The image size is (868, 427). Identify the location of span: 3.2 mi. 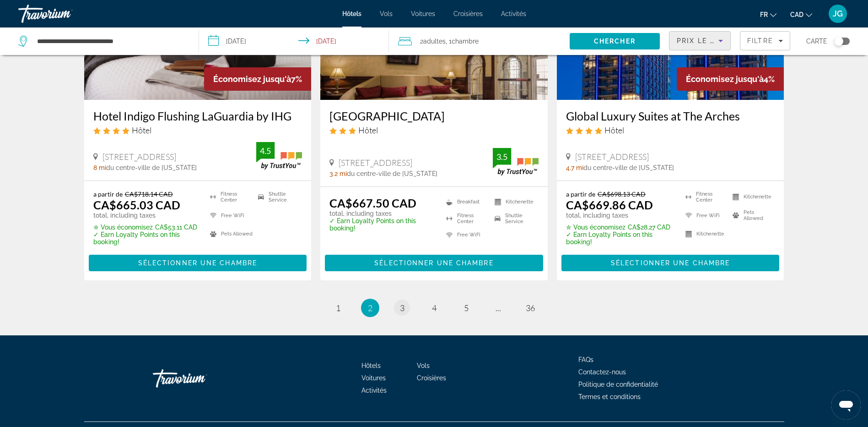
(338, 174).